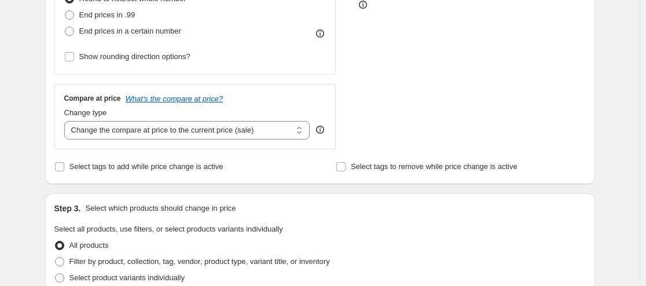 This screenshot has height=286, width=646. Describe the element at coordinates (146, 166) in the screenshot. I see `span: Select tags to add while price change is active` at that location.